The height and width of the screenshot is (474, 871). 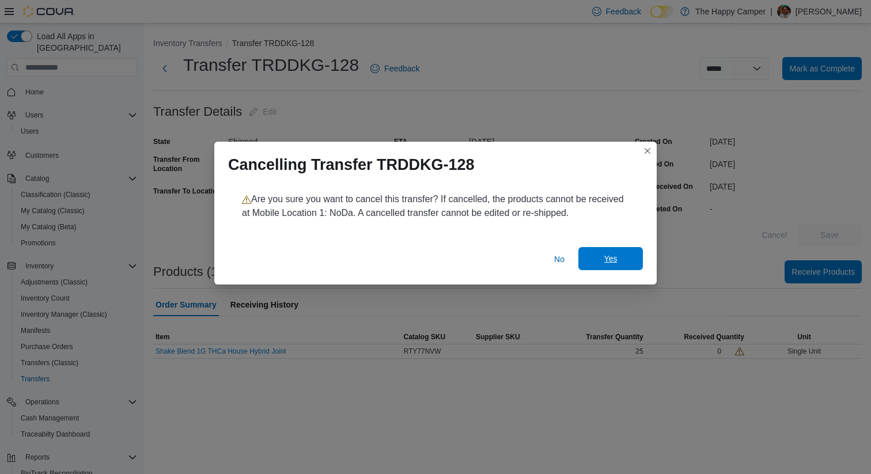 I want to click on button: Yes, so click(x=611, y=259).